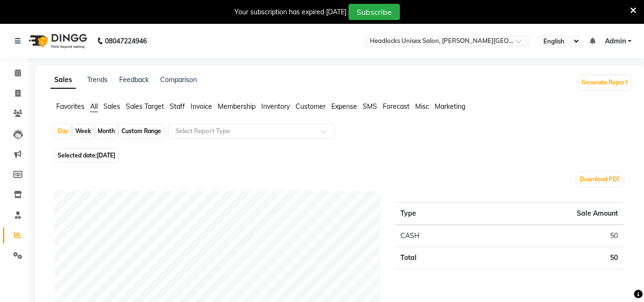 This screenshot has width=644, height=302. Describe the element at coordinates (437, 213) in the screenshot. I see `th: Type` at that location.